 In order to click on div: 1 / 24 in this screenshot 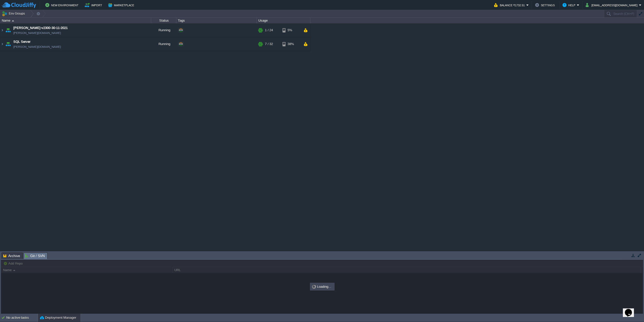, I will do `click(269, 30)`.